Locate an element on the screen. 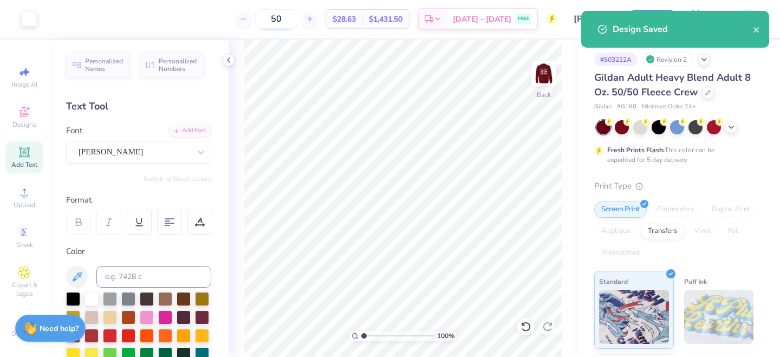 This screenshot has height=357, width=780. span: Image AI is located at coordinates (24, 84).